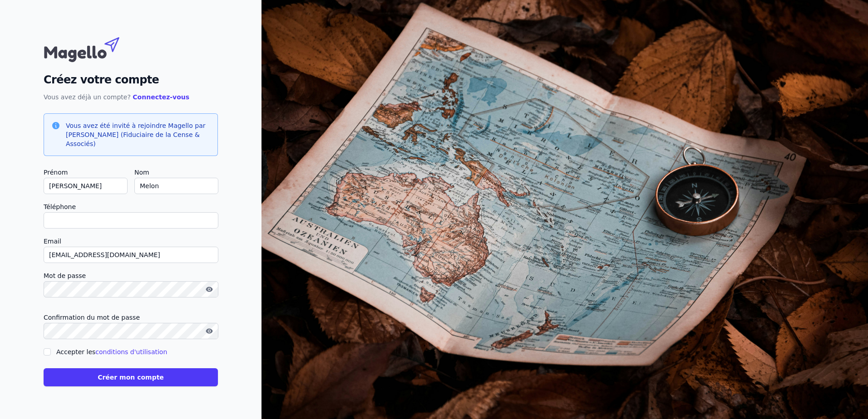 The width and height of the screenshot is (868, 419). Describe the element at coordinates (131, 80) in the screenshot. I see `h2: Créez votre compte` at that location.